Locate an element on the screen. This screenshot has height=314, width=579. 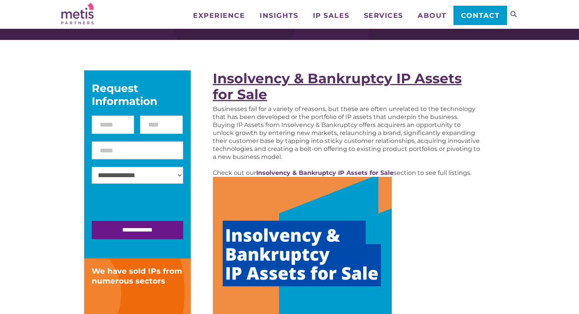
div: We have sold IPs from numerous sectors is located at coordinates (137, 276).